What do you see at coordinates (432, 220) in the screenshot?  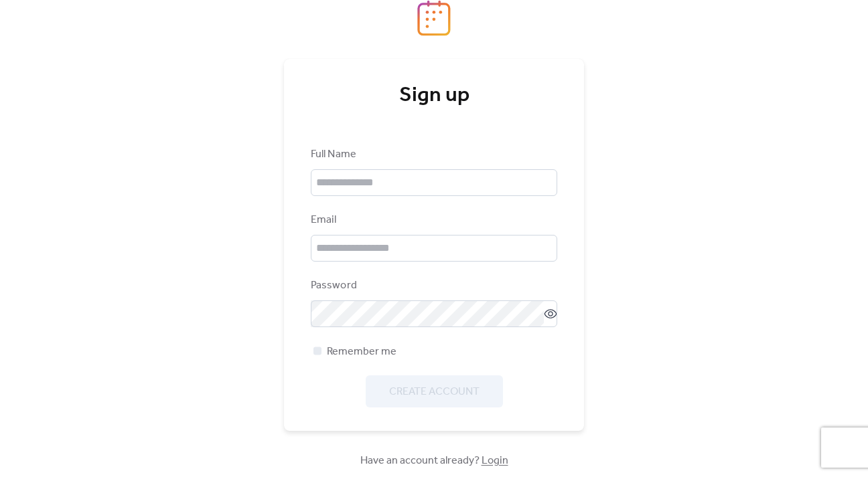 I see `div: Email` at bounding box center [432, 220].